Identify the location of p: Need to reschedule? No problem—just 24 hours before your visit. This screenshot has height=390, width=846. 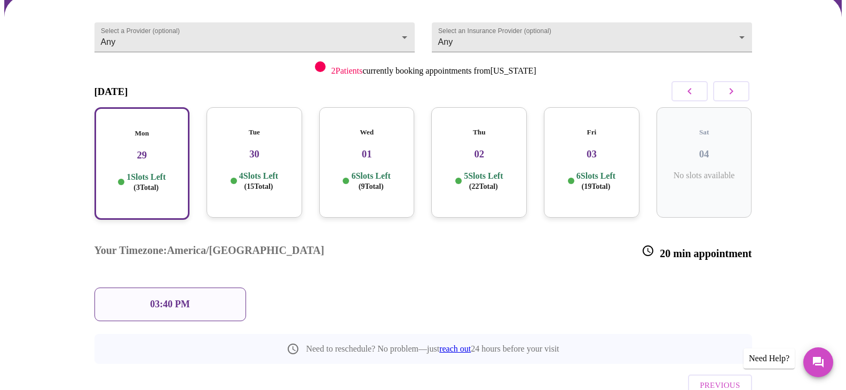
(433, 349).